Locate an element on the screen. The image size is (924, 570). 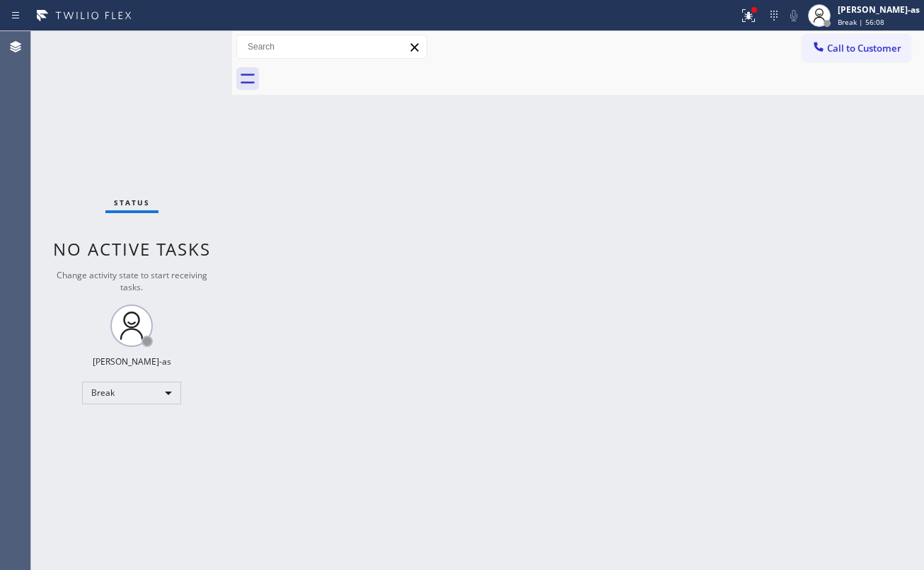
button: Call to Customer is located at coordinates (857, 48).